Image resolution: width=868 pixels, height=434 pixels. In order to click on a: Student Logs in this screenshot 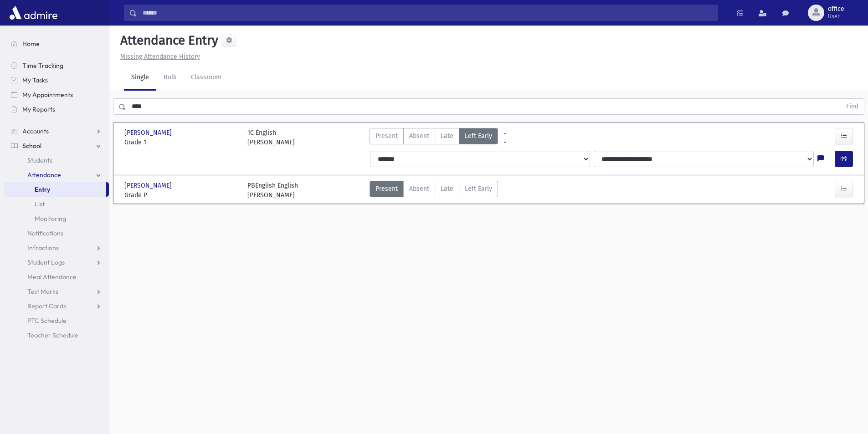, I will do `click(56, 262)`.